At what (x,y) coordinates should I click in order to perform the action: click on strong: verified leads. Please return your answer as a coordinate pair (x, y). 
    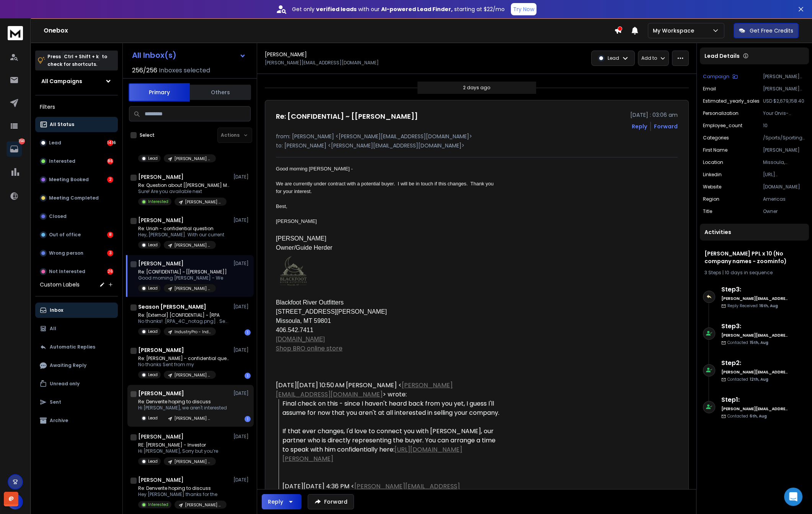
    Looking at the image, I should click on (337, 9).